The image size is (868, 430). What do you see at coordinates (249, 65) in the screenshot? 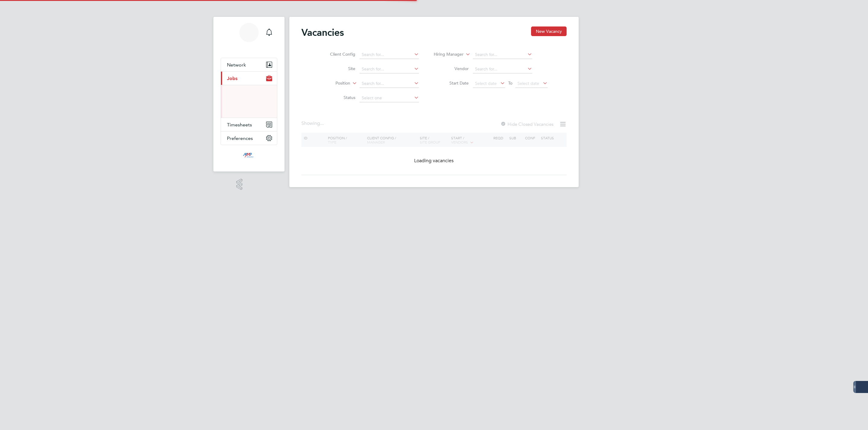
I see `button: Network` at bounding box center [249, 65].